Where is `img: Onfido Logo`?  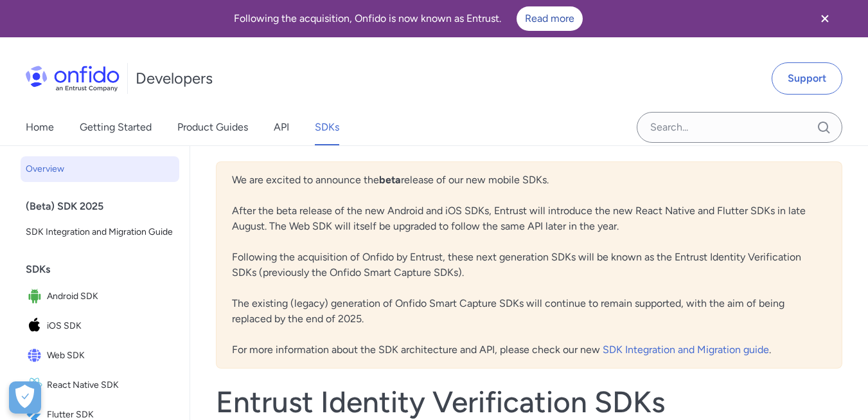 img: Onfido Logo is located at coordinates (72, 79).